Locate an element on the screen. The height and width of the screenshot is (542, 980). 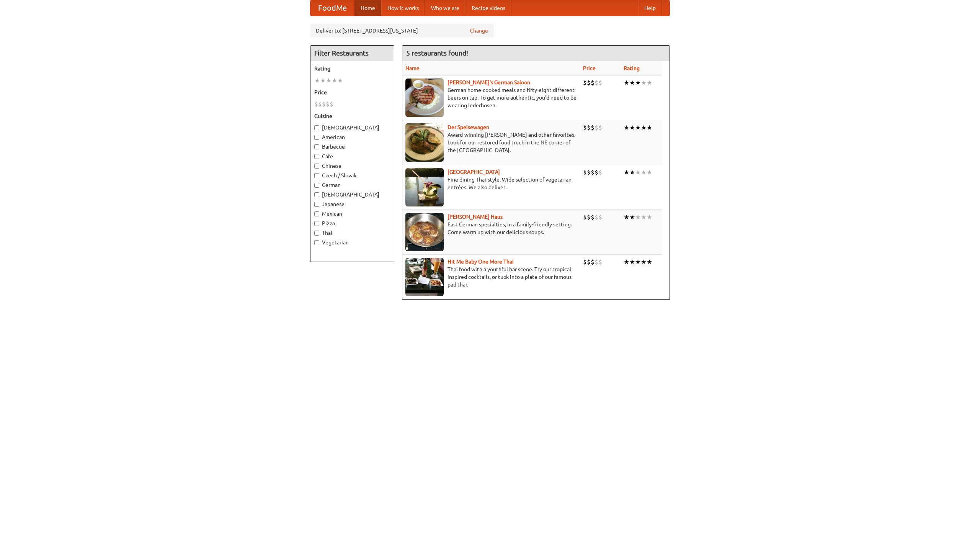
input: Czech / Slovak is located at coordinates (316, 175).